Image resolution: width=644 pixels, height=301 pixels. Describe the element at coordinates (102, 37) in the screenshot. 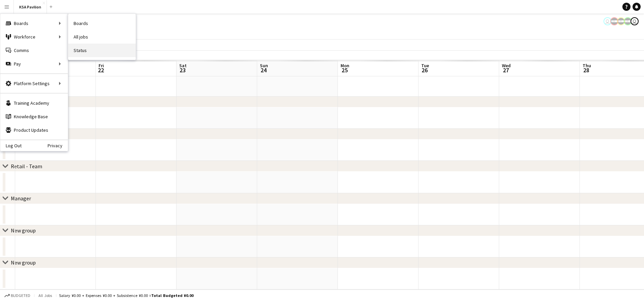

I see `a: All jobs` at that location.